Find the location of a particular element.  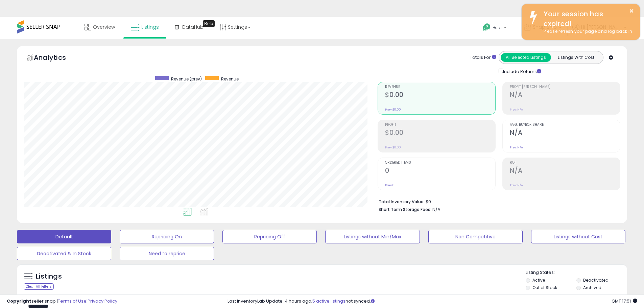

button: All Selected Listings is located at coordinates (526, 57).